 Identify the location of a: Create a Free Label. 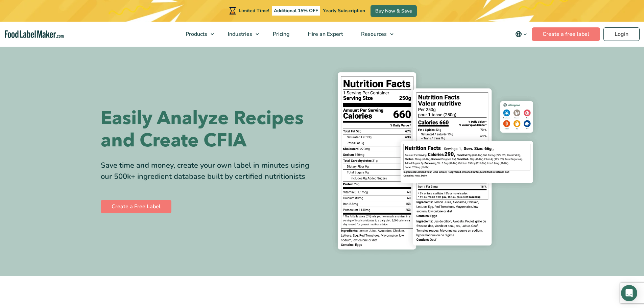
(136, 206).